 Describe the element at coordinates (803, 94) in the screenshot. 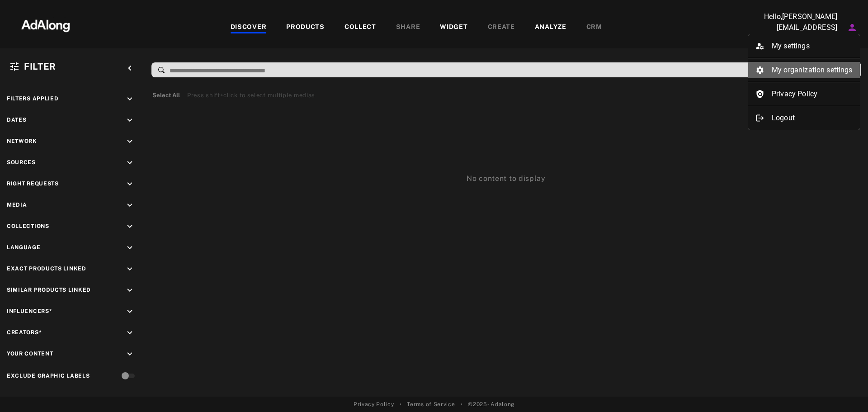

I see `a: Privacy Policy` at that location.